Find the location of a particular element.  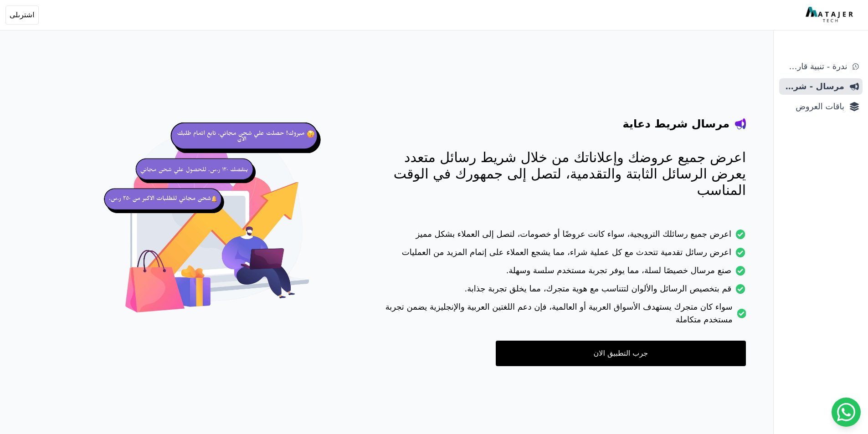

li: صنع مرسال خصيصًا لسلة، مما يوفر تجربة مستخدم سلسة وسهلة. is located at coordinates (558, 273).